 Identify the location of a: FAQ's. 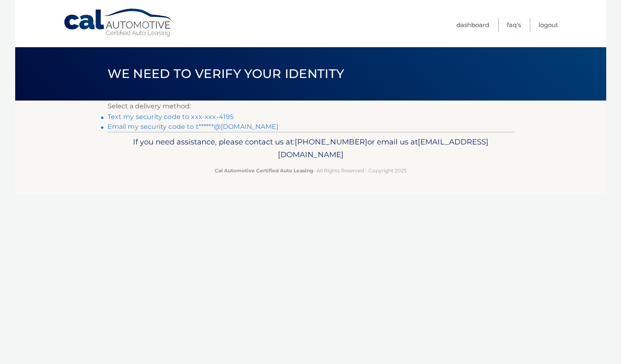
(514, 24).